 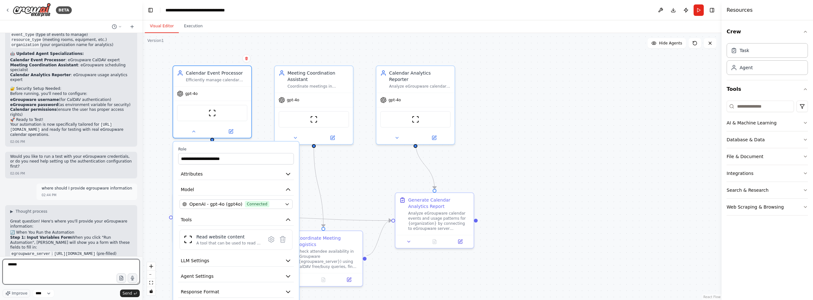 What do you see at coordinates (71, 35) in the screenshot?
I see `li: (type of events to manage)` at bounding box center [71, 35].